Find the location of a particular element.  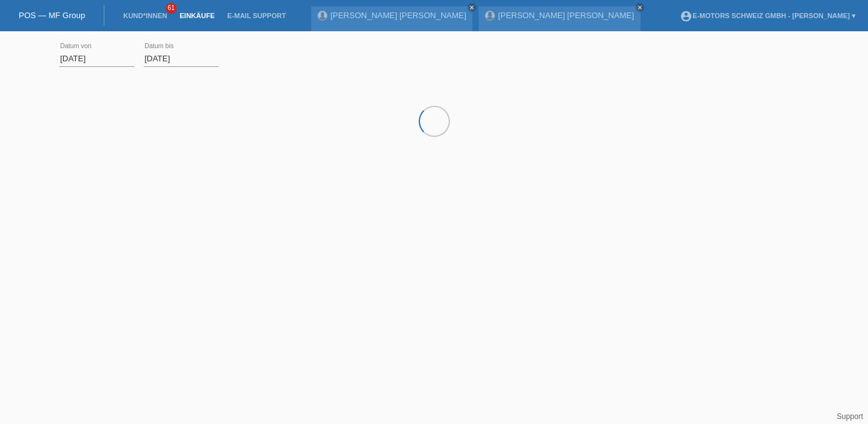

i: account_circle is located at coordinates (686, 17).